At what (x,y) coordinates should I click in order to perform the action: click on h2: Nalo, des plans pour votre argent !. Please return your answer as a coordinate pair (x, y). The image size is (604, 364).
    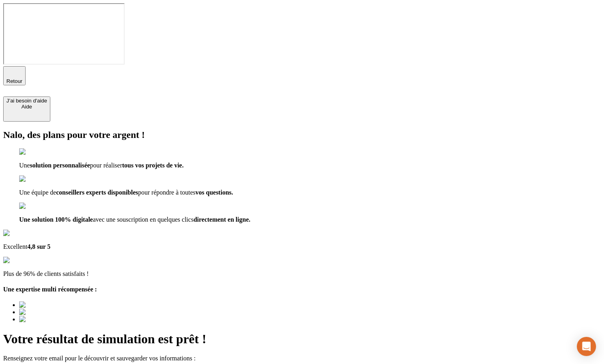
    Looking at the image, I should click on (302, 135).